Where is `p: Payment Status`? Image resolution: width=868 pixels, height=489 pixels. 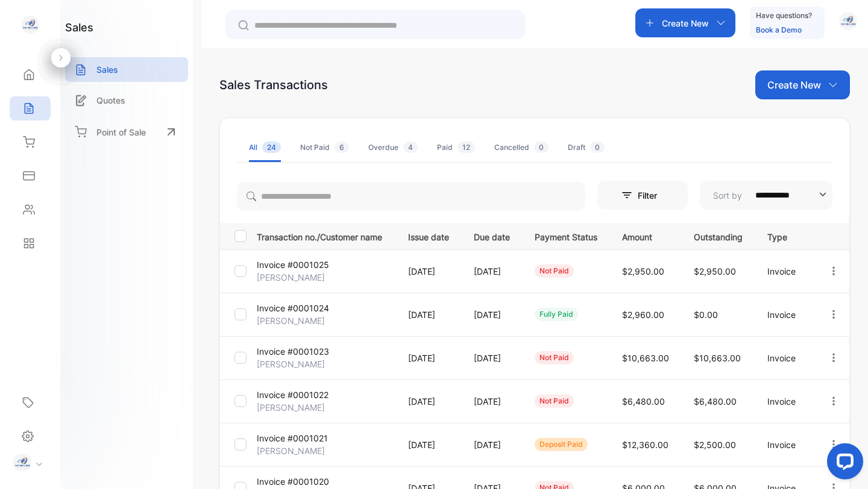 p: Payment Status is located at coordinates (566, 235).